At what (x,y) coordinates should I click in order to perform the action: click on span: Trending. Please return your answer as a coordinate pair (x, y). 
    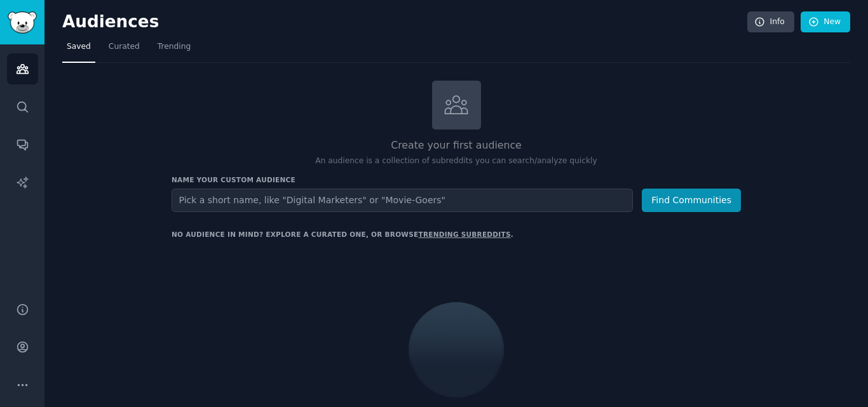
    Looking at the image, I should click on (174, 47).